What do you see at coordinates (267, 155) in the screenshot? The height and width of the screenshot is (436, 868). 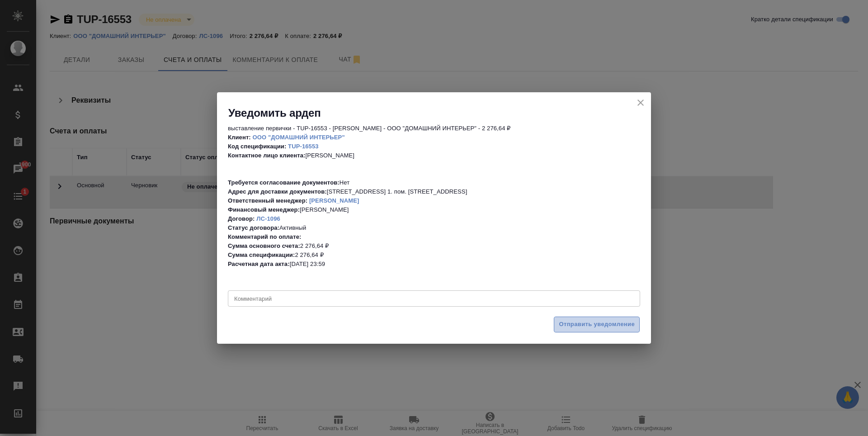 I see `b: Контактное лицо клиента:` at bounding box center [267, 155].